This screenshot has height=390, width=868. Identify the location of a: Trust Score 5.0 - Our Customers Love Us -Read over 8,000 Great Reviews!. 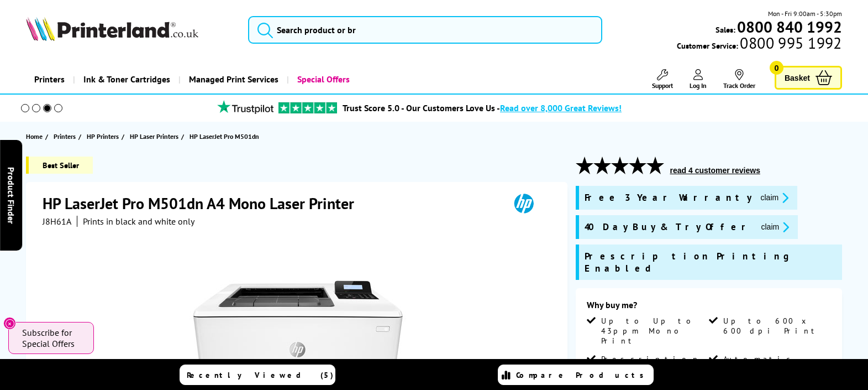
(482, 108).